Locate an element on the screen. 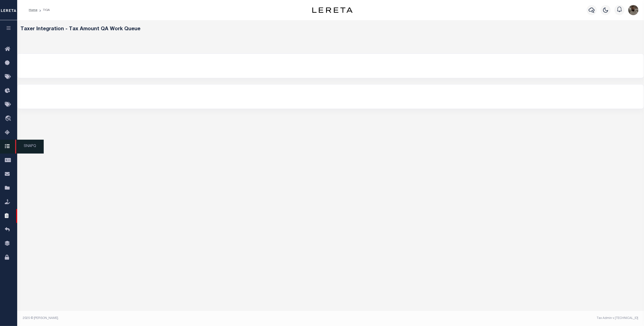 The height and width of the screenshot is (326, 644). span: SNAPQ is located at coordinates (29, 146).